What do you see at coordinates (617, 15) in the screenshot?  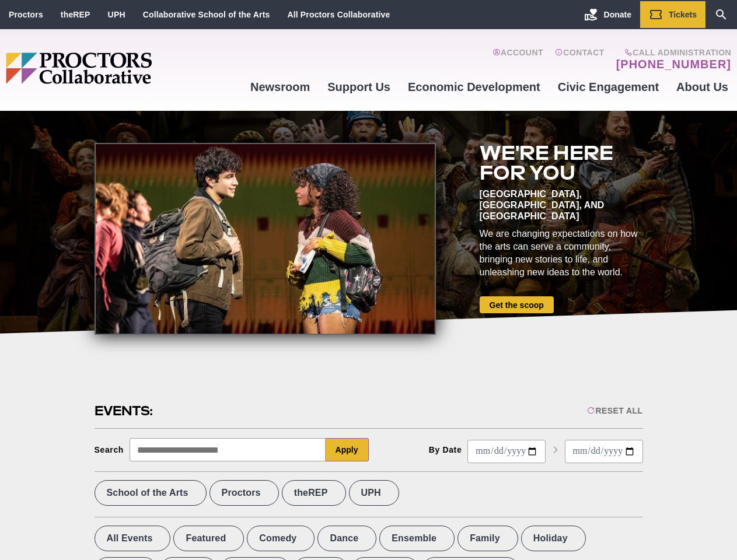 I see `span: Donate` at bounding box center [617, 15].